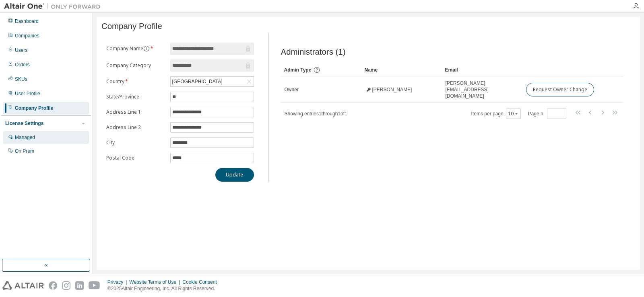 This screenshot has width=644, height=297. I want to click on img: instagram.svg, so click(66, 285).